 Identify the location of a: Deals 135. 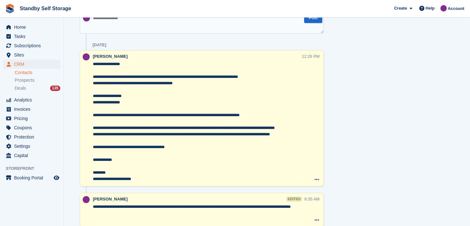
(37, 88).